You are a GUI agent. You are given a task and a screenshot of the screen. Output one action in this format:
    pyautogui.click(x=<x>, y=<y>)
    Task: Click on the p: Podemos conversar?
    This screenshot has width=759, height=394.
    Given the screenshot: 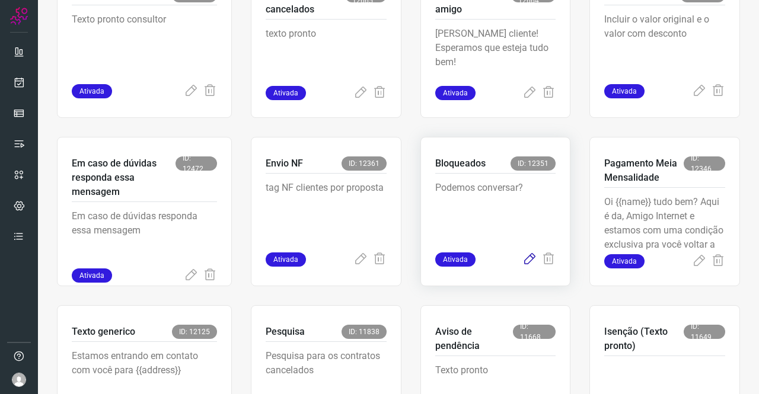 What is the action you would take?
    pyautogui.click(x=495, y=210)
    